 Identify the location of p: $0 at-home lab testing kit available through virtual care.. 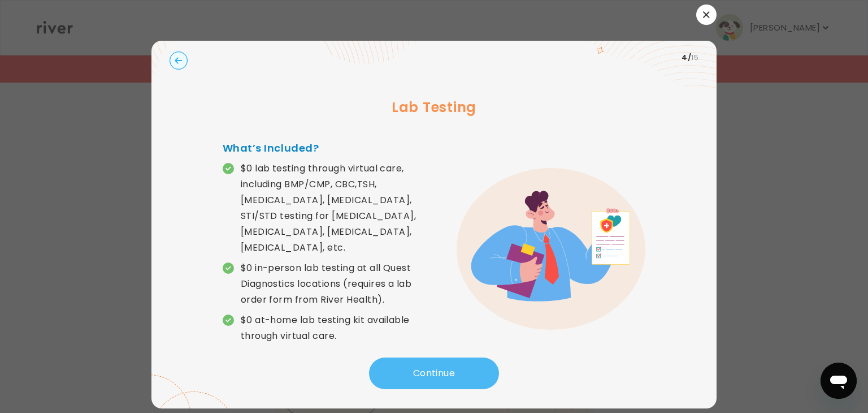
(337, 328).